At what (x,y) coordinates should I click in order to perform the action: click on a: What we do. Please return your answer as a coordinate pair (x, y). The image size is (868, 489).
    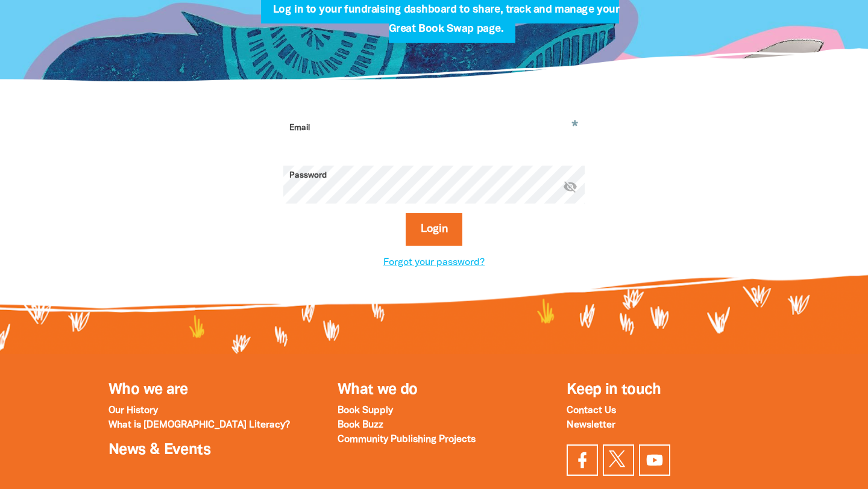
    Looking at the image, I should click on (377, 390).